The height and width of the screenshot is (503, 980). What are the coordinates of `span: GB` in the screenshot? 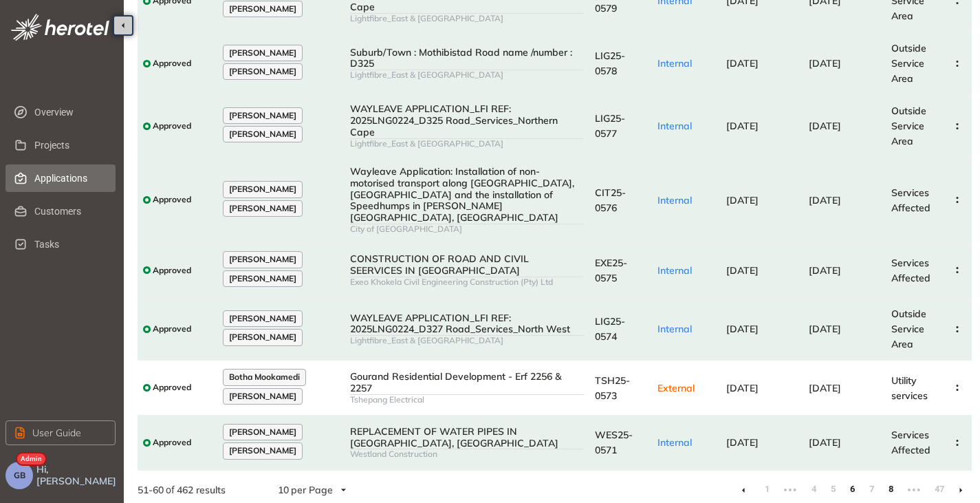 It's located at (20, 476).